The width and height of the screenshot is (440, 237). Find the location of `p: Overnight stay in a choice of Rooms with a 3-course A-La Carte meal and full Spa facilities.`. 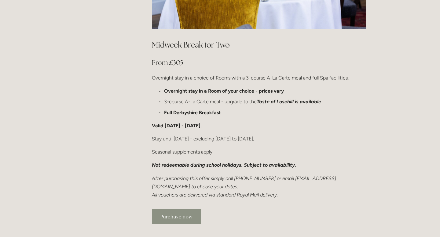

p: Overnight stay in a choice of Rooms with a 3-course A-La Carte meal and full Spa facilities. is located at coordinates (259, 78).